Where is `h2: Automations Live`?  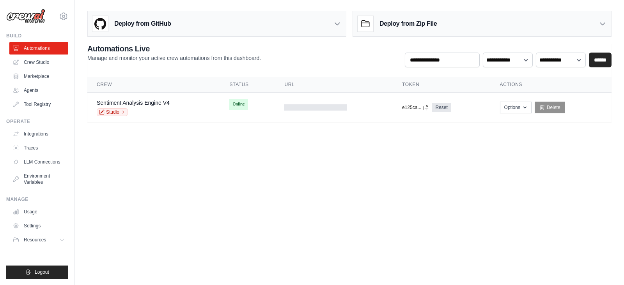
h2: Automations Live is located at coordinates (174, 49).